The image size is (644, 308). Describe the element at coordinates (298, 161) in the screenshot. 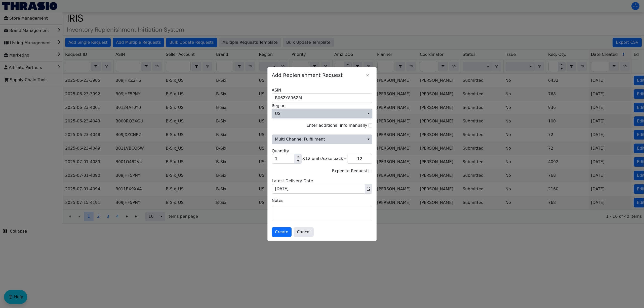

I see `button: Decrease value` at that location.